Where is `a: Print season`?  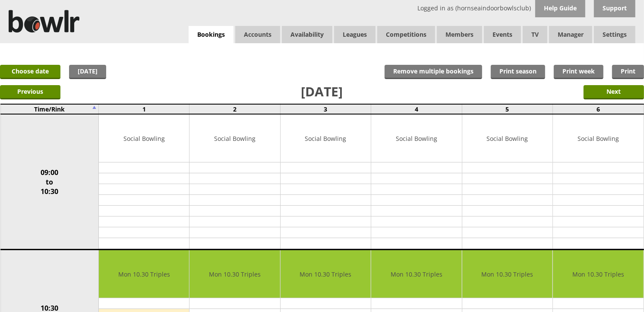
a: Print season is located at coordinates (518, 72).